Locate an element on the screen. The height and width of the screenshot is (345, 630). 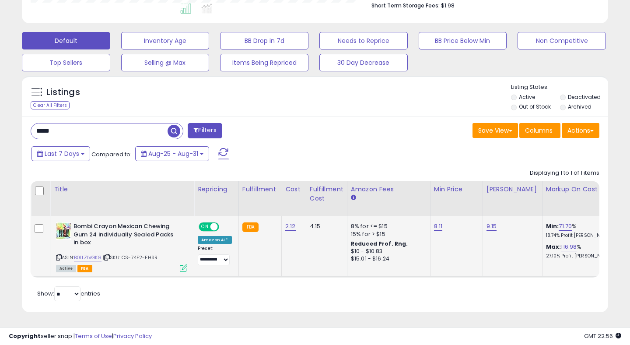
span: 2025-09-8 22:56 GMT is located at coordinates (603, 336).